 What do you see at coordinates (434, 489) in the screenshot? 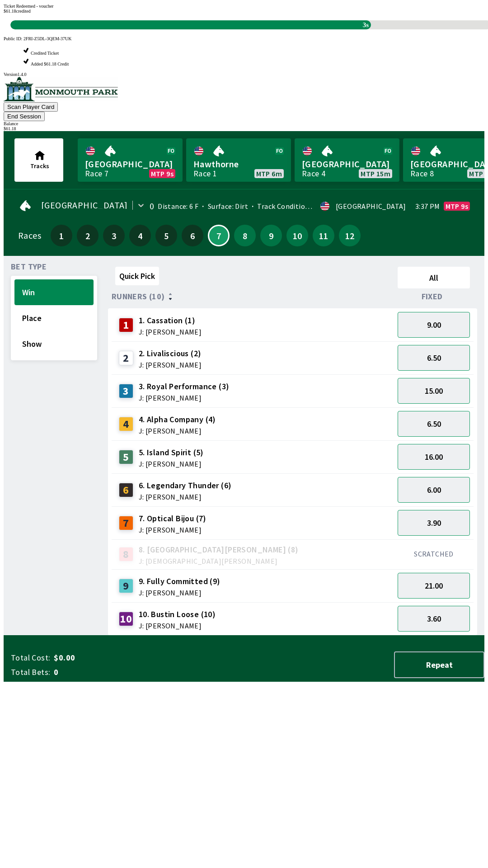
I see `button: 6.00` at bounding box center [434, 489].